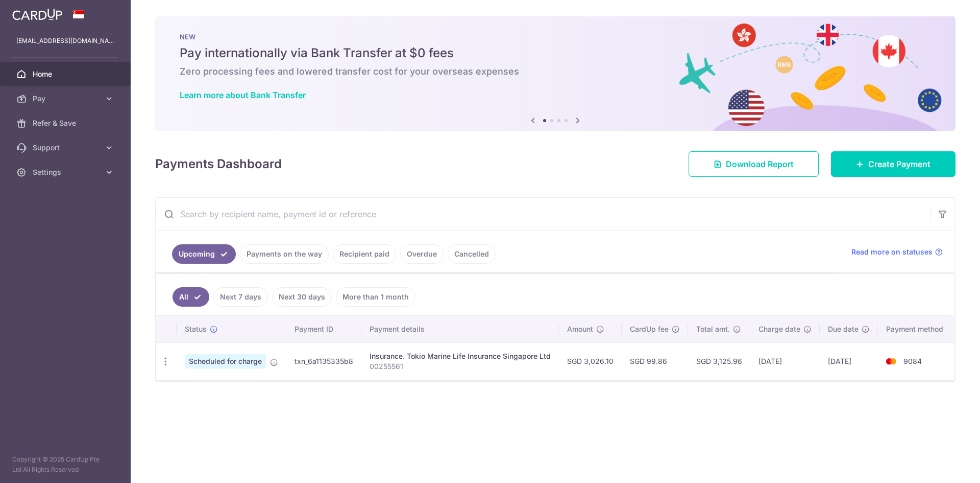  Describe the element at coordinates (719, 360) in the screenshot. I see `td: SGD 3,125.96` at that location.